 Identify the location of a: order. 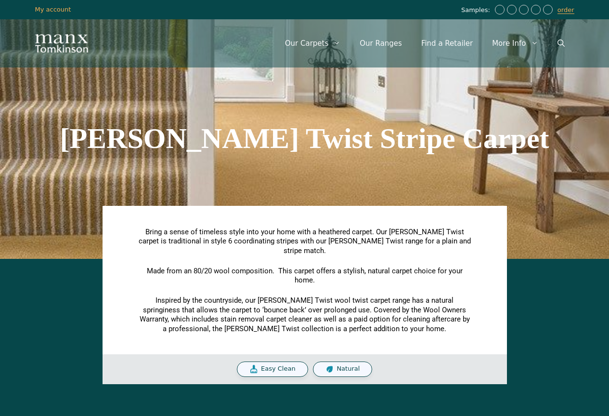
(566, 10).